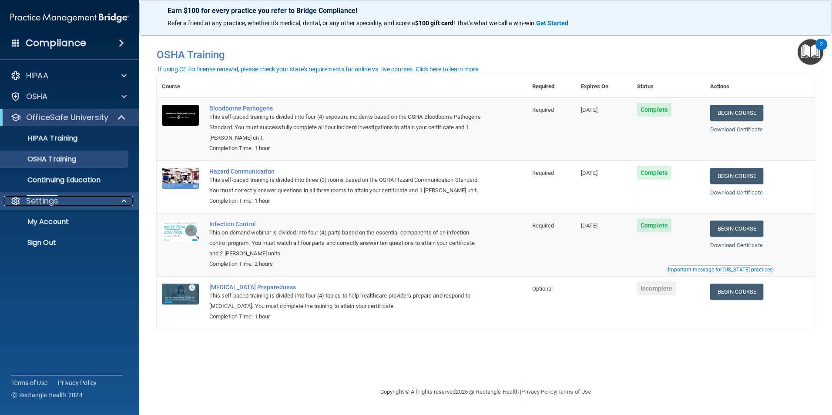 Image resolution: width=832 pixels, height=415 pixels. I want to click on p: OSHA, so click(37, 97).